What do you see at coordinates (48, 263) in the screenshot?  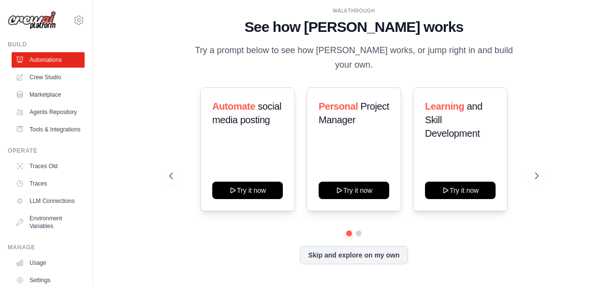 I see `a: Usage` at bounding box center [48, 263].